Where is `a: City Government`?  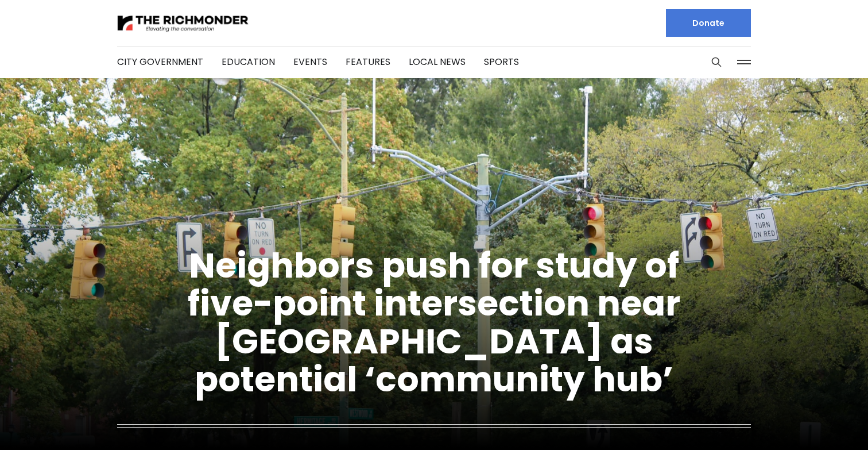 a: City Government is located at coordinates (160, 61).